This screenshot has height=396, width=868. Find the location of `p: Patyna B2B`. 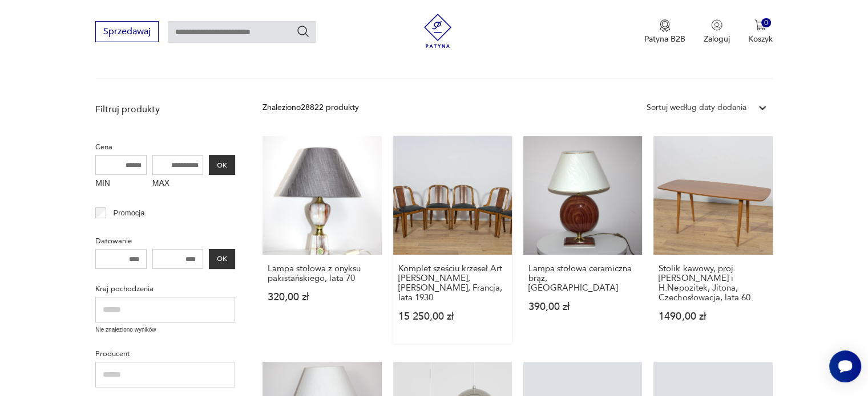

p: Patyna B2B is located at coordinates (665, 39).